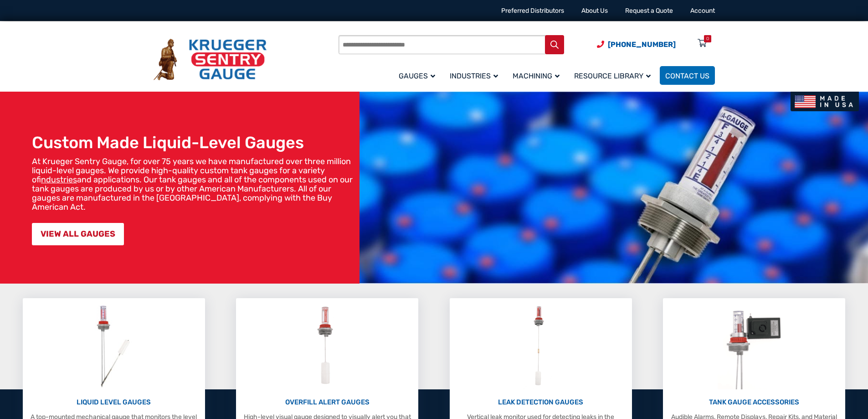 The width and height of the screenshot is (868, 419). What do you see at coordinates (533, 10) in the screenshot?
I see `a: Preferred Distributors` at bounding box center [533, 10].